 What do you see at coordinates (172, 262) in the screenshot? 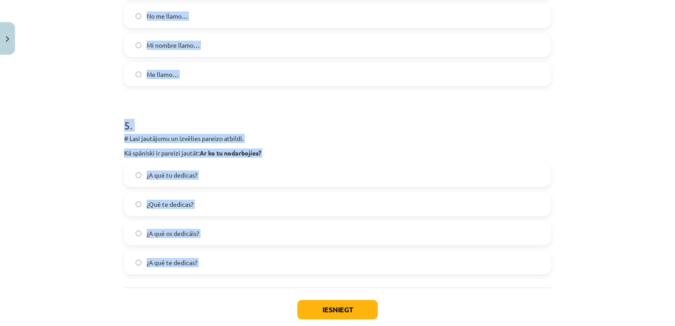
I see `span: ¿A qué te dedicas?` at bounding box center [172, 262].